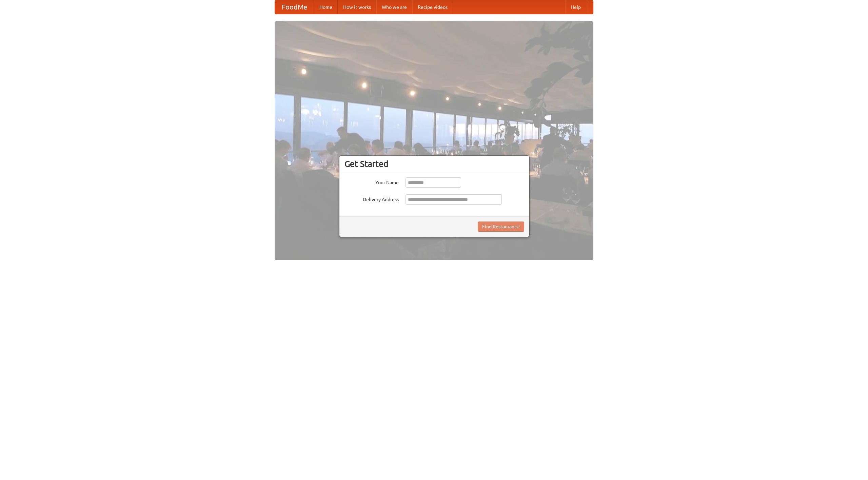 This screenshot has height=480, width=868. I want to click on label: Your Name, so click(371, 182).